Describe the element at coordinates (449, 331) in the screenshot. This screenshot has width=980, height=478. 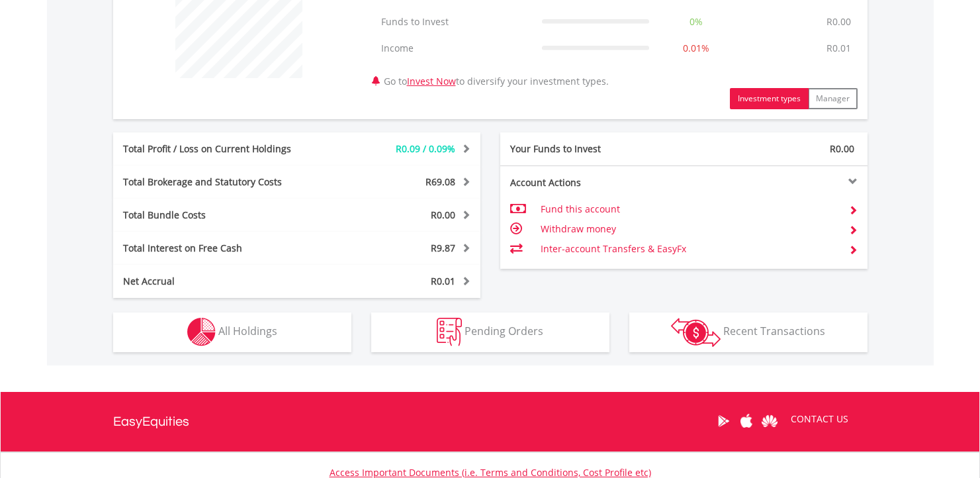
I see `img: pending_instructions-wht.png` at that location.